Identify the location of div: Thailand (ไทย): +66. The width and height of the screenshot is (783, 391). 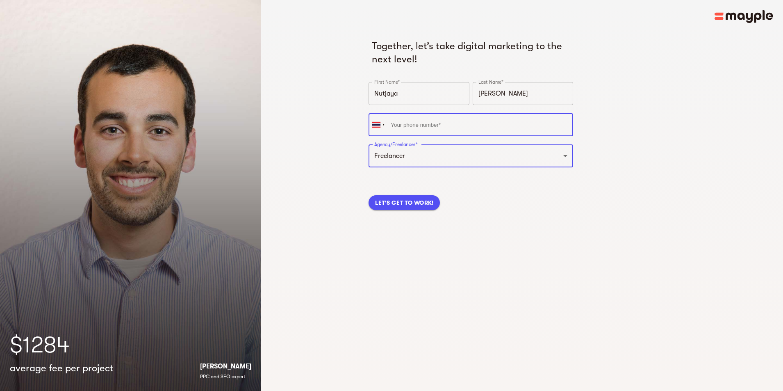
(378, 125).